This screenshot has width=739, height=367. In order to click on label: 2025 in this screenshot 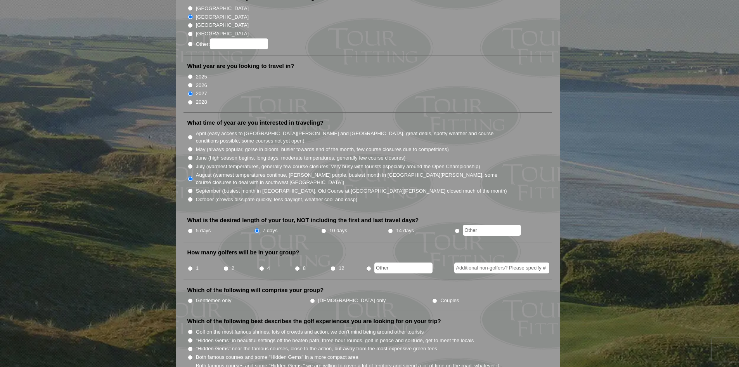, I will do `click(201, 77)`.